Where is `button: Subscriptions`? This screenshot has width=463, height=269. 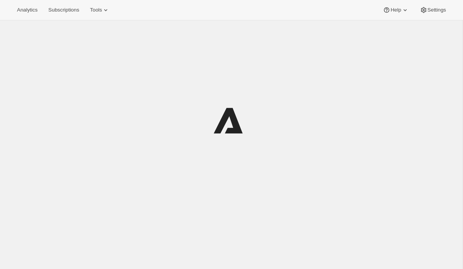
button: Subscriptions is located at coordinates (64, 10).